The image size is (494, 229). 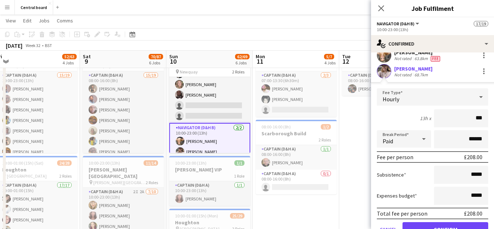 I want to click on a: Comms, so click(x=65, y=21).